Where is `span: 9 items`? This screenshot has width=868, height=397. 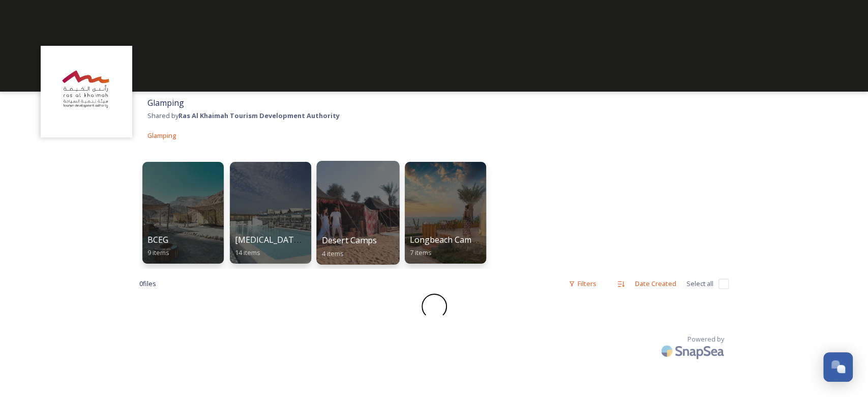 span: 9 items is located at coordinates (158, 252).